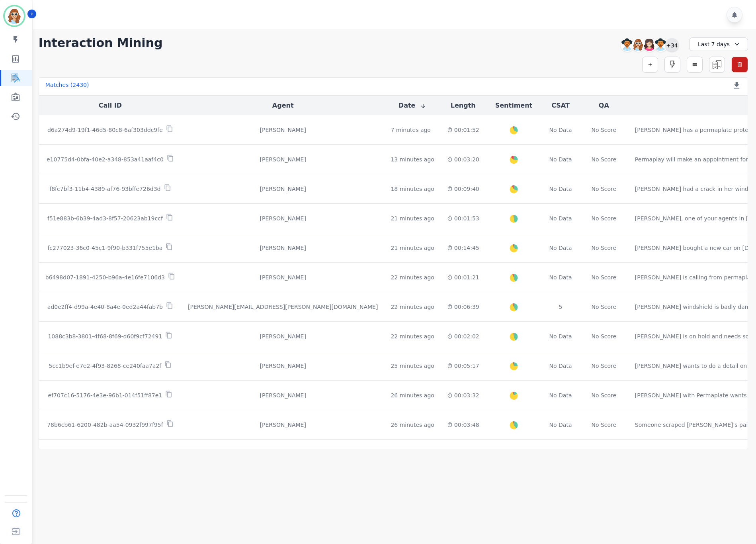 This screenshot has width=756, height=544. What do you see at coordinates (463, 336) in the screenshot?
I see `div: 00:02:02` at bounding box center [463, 336].